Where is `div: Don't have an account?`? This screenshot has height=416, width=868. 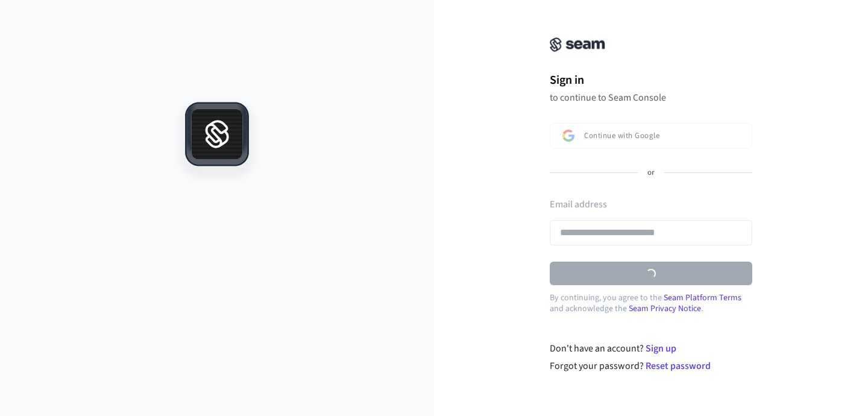
div: Don't have an account? is located at coordinates (651, 348).